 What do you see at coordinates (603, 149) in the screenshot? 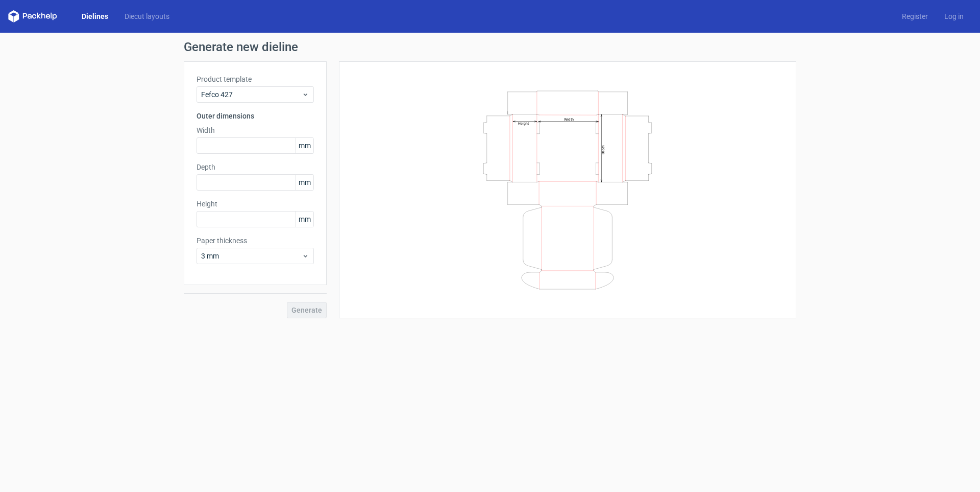
I see `text: Depth` at bounding box center [603, 149].